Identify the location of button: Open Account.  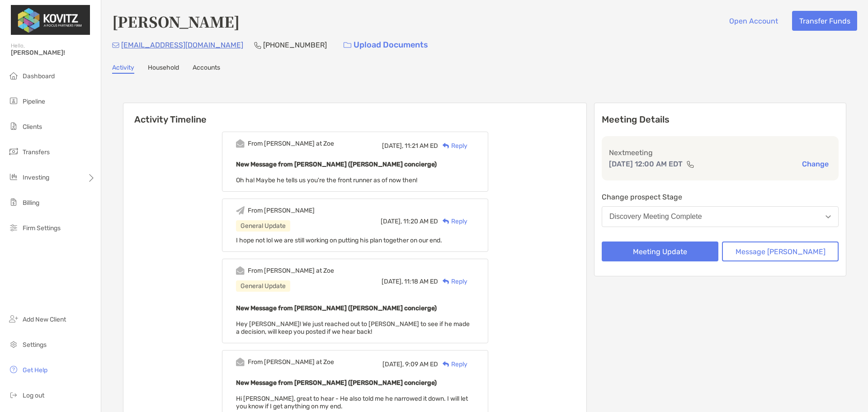
(753, 21).